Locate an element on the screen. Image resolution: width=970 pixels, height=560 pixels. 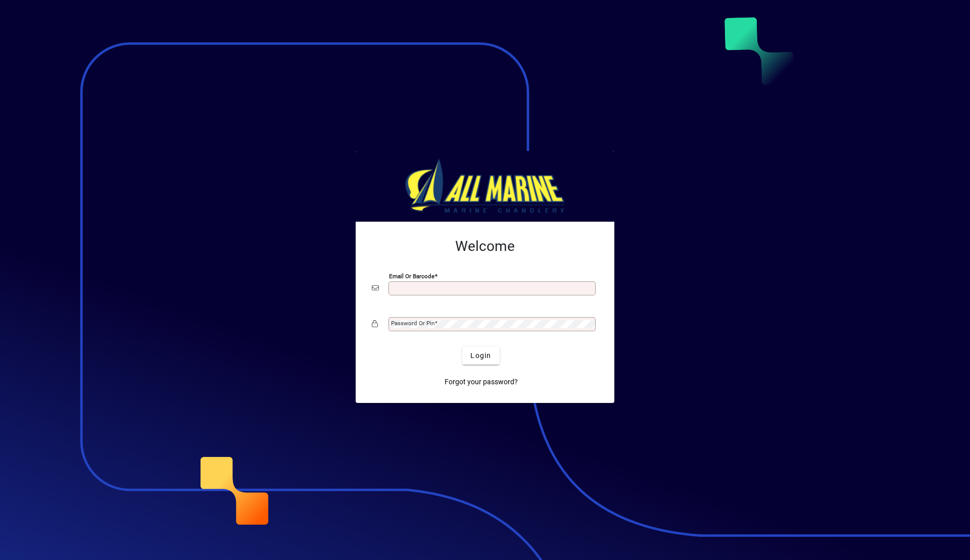
mat-label: Email or Barcode is located at coordinates (412, 276).